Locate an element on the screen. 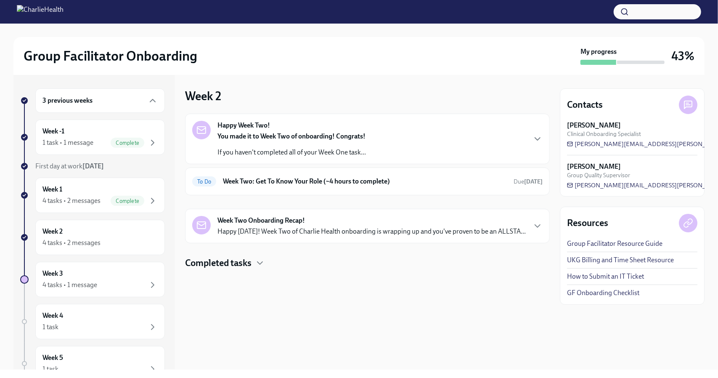 The width and height of the screenshot is (718, 378). h6: Week Two: Get To Know Your Role (~4 hours to complete) is located at coordinates (365, 181).